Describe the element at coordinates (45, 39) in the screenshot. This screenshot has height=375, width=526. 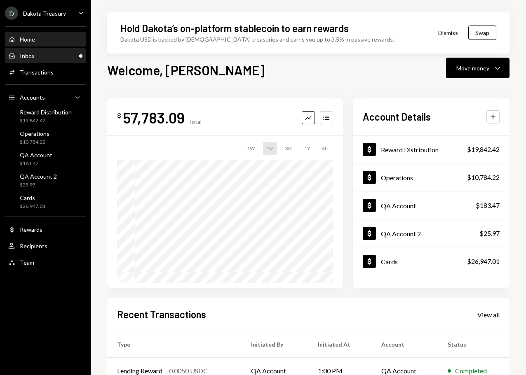
I see `a: Home` at that location.